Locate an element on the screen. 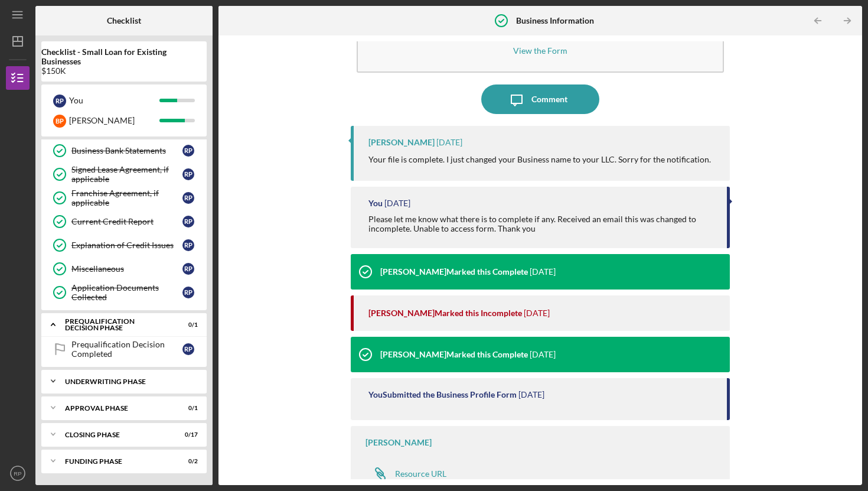 The height and width of the screenshot is (491, 868). b: Checklist is located at coordinates (124, 21).